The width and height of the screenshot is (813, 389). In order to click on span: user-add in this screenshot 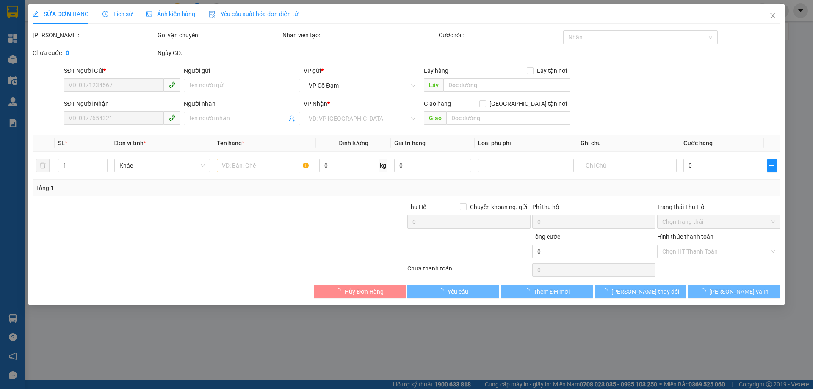, I will do `click(292, 119)`.